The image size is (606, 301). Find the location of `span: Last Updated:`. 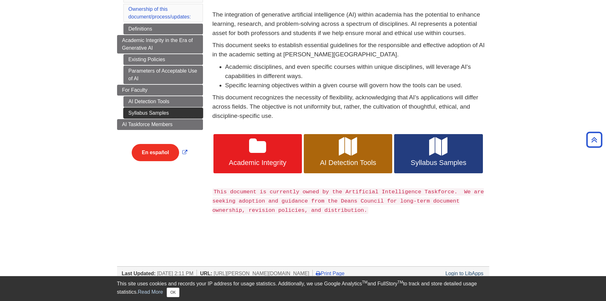

span: Last Updated: is located at coordinates (139, 273).